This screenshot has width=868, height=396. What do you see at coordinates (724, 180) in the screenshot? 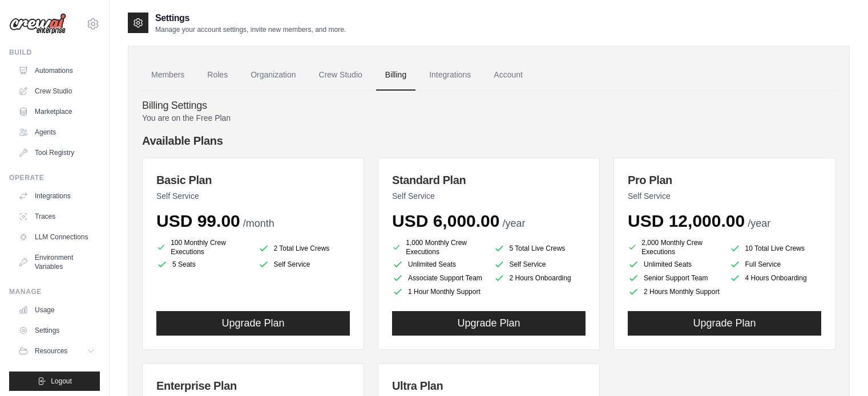
I see `h3: Pro Plan` at bounding box center [724, 180].